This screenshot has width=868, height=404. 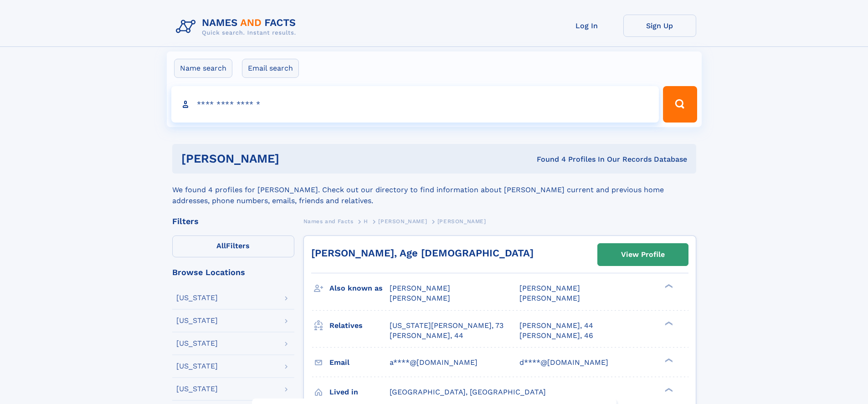 What do you see at coordinates (329, 221) in the screenshot?
I see `a: Names and Facts` at bounding box center [329, 221].